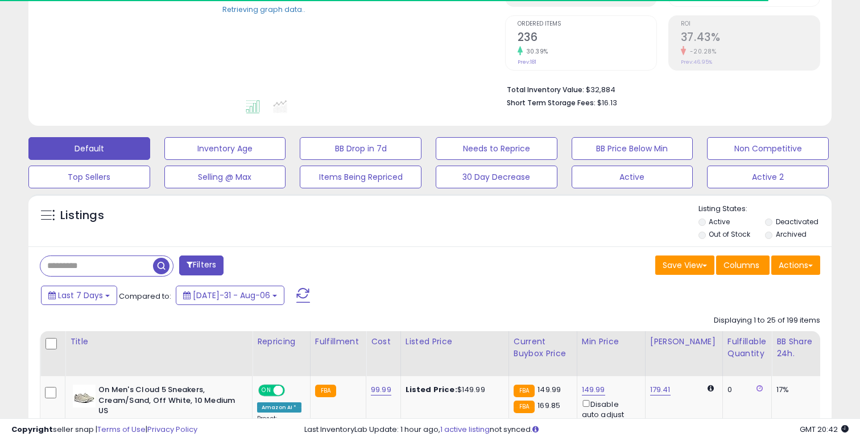 The height and width of the screenshot is (441, 860). Describe the element at coordinates (796, 347) in the screenshot. I see `div: BB Share 24h.` at that location.